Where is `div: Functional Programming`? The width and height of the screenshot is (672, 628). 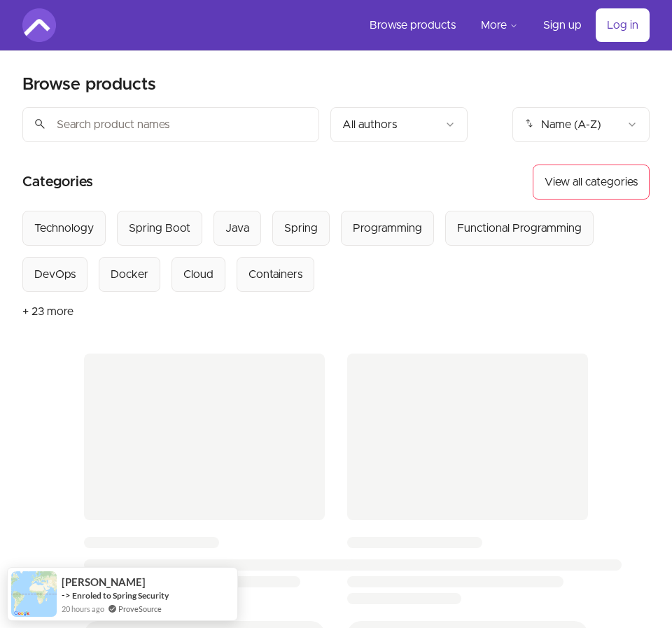
div: Functional Programming is located at coordinates (520, 228).